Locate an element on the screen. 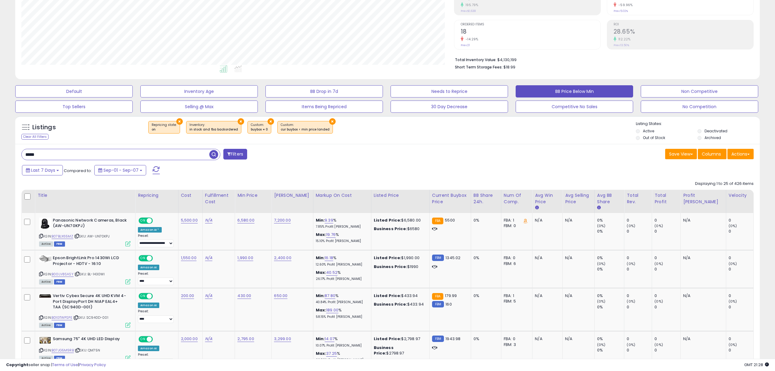 The width and height of the screenshot is (775, 371). div: seller snap | | is located at coordinates (56, 364).